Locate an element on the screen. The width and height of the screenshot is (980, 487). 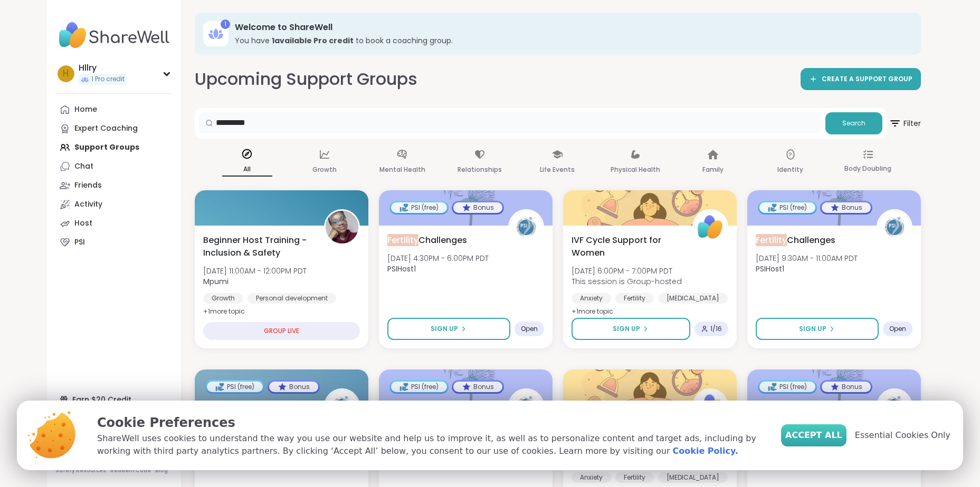
b: 1 available Pro credit is located at coordinates (313, 41).